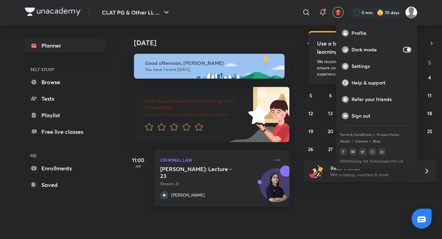  I want to click on a: Help & support, so click(376, 83).